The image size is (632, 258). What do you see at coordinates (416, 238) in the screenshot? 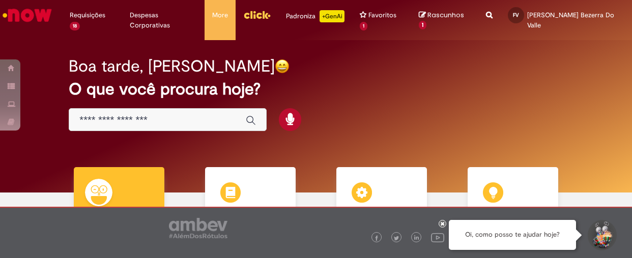
I see `img: logo_footer_linkedin.png` at bounding box center [416, 238].